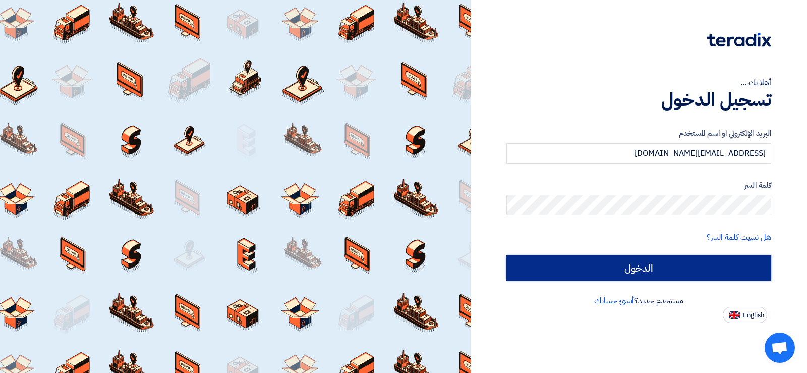 The height and width of the screenshot is (373, 807). Describe the element at coordinates (739, 40) in the screenshot. I see `img: Teradix logo` at that location.